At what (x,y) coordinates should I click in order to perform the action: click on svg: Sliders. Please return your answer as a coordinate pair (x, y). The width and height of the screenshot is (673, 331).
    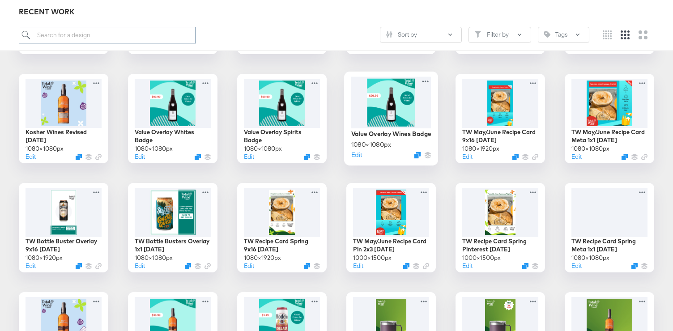
    Looking at the image, I should click on (389, 34).